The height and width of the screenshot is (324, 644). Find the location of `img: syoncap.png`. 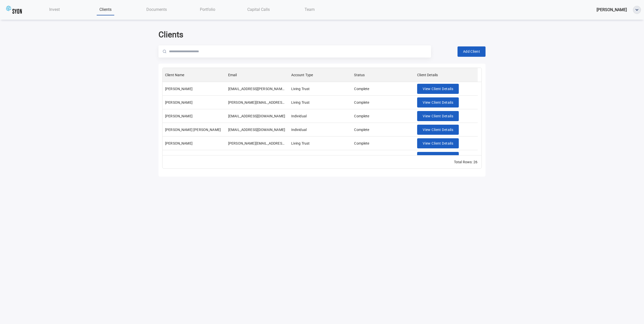

img: syoncap.png is located at coordinates (14, 10).